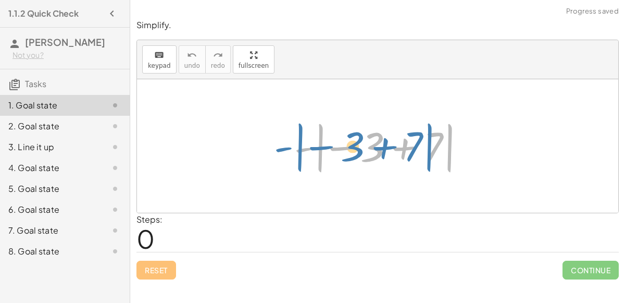  I want to click on button: undoundo, so click(192, 59).